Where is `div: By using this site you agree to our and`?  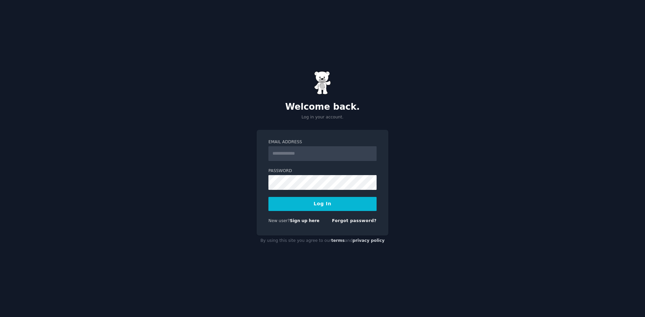
div: By using this site you agree to our and is located at coordinates (322, 241).